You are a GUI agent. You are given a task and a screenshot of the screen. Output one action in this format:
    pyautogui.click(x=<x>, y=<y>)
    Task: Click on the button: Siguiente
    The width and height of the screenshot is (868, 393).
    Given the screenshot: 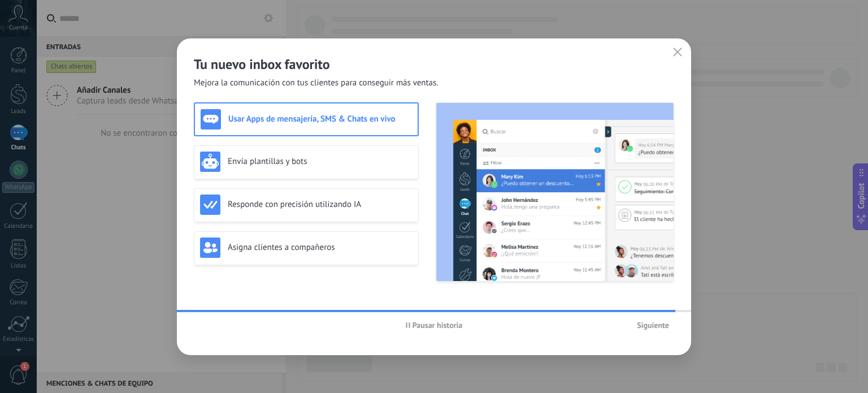 What is the action you would take?
    pyautogui.click(x=653, y=325)
    